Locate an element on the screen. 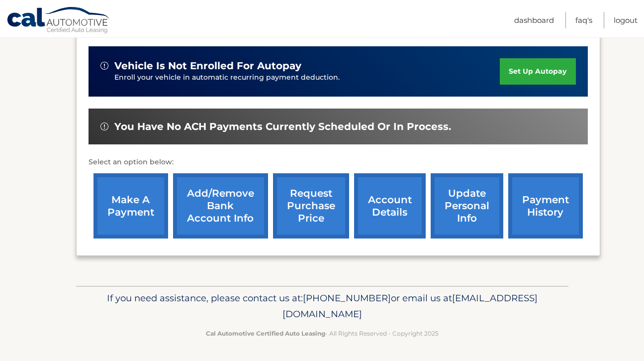 The height and width of the screenshot is (361, 644). a: set up autopay is located at coordinates (537, 71).